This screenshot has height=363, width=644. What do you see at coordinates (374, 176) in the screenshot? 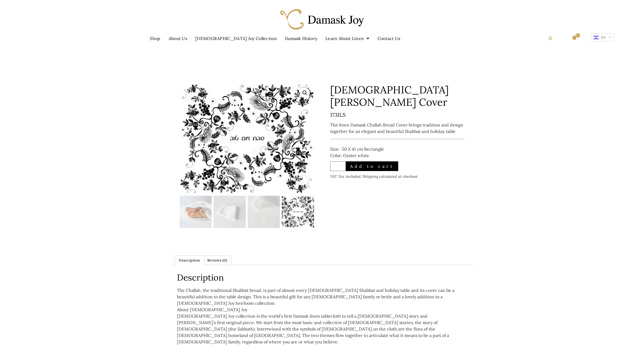
I see `span: VAT Tax included. Shipping calculated at checkout` at bounding box center [374, 176].